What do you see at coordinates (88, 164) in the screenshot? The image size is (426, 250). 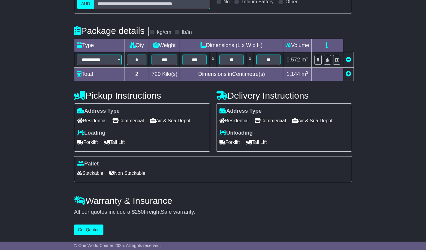 I see `label: Pallet` at bounding box center [88, 164].